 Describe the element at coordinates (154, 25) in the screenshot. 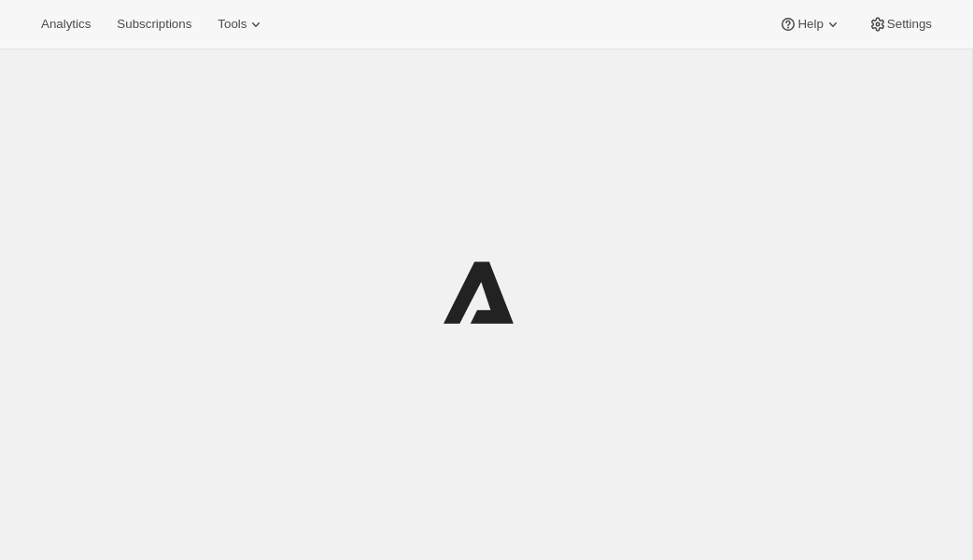

I see `button: Subscriptions` at that location.